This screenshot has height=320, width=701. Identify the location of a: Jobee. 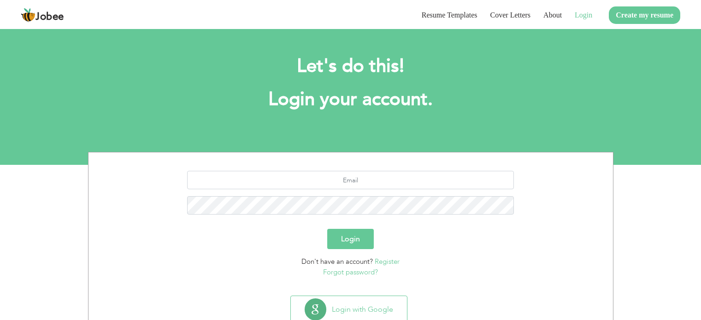
(42, 15).